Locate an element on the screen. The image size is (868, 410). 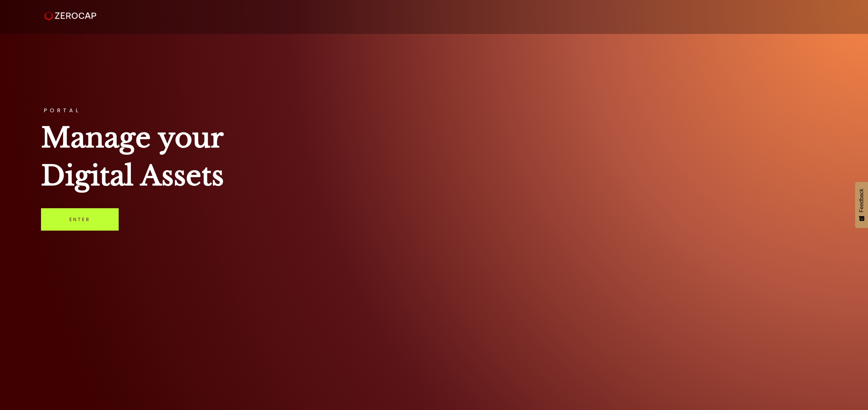
button: Feedback - Show survey is located at coordinates (861, 205).